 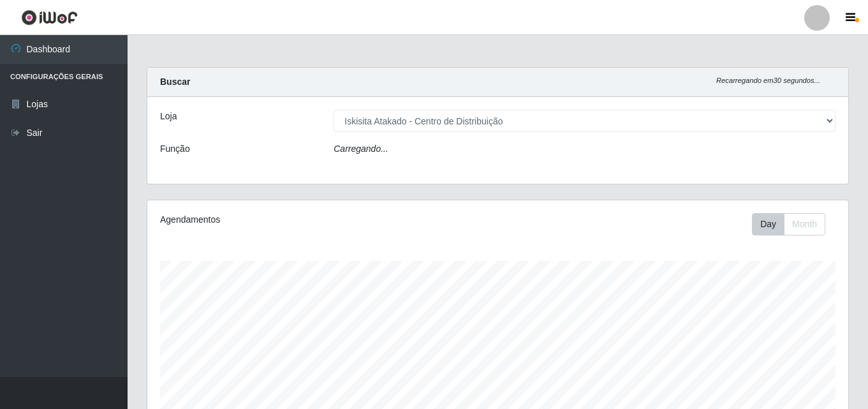 What do you see at coordinates (788, 224) in the screenshot?
I see `div: First group` at bounding box center [788, 224].